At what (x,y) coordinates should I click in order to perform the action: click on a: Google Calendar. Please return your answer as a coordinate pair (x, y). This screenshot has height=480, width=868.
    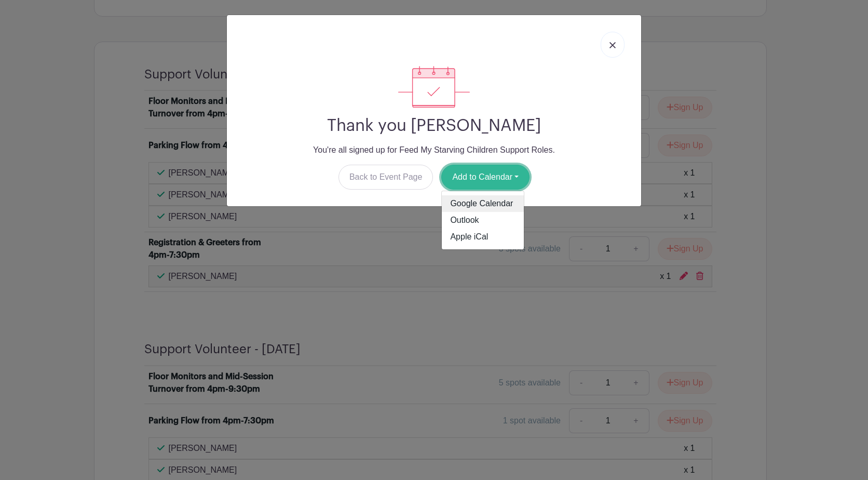
    Looking at the image, I should click on (483, 204).